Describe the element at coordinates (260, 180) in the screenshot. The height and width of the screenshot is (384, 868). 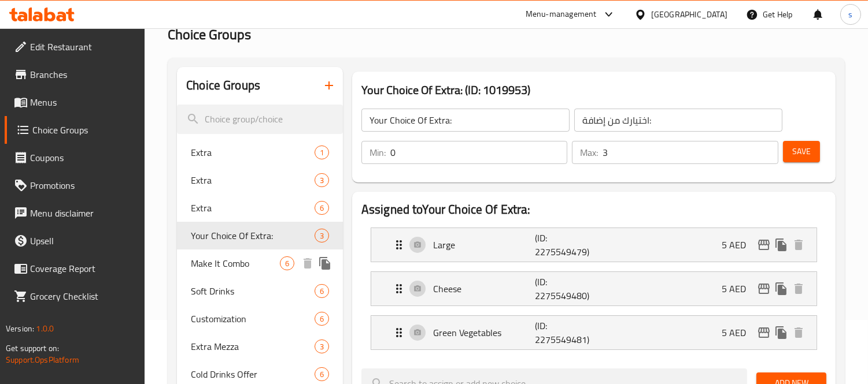
I see `div: Extra3` at that location.